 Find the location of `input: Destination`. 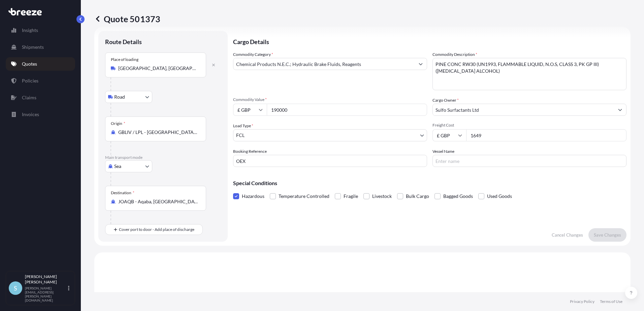

input: Destination is located at coordinates (158, 202).